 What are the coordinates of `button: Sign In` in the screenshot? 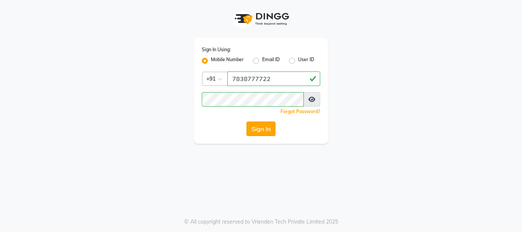 It's located at (261, 129).